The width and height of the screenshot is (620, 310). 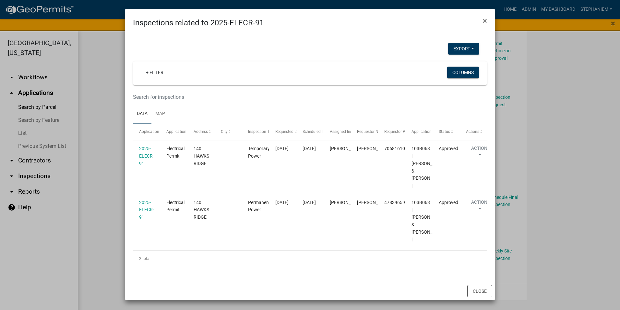 I want to click on input: Search for inspections, so click(x=280, y=97).